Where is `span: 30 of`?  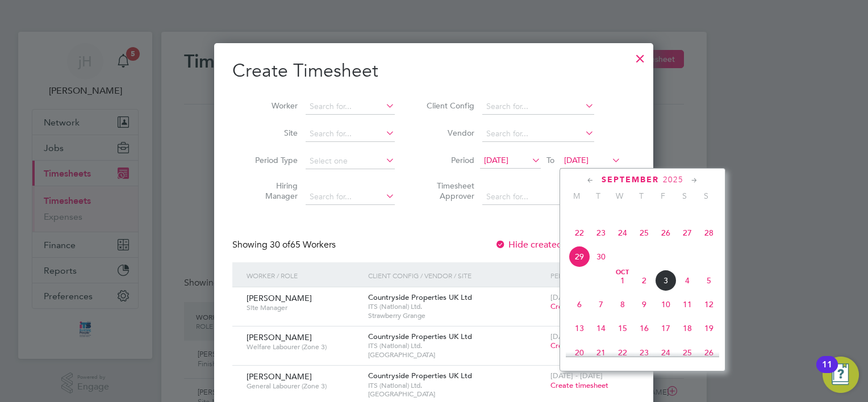 span: 30 of is located at coordinates (280, 244).